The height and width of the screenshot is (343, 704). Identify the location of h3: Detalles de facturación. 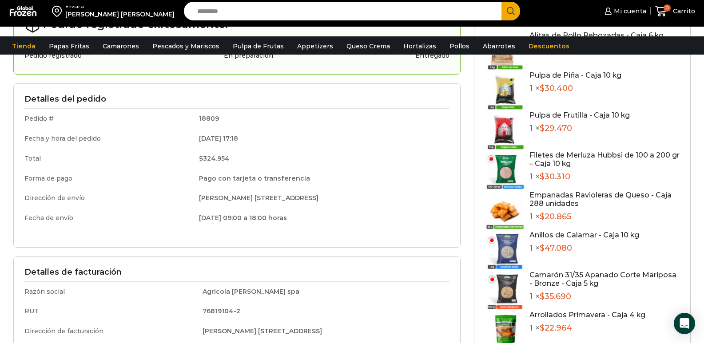
(237, 273).